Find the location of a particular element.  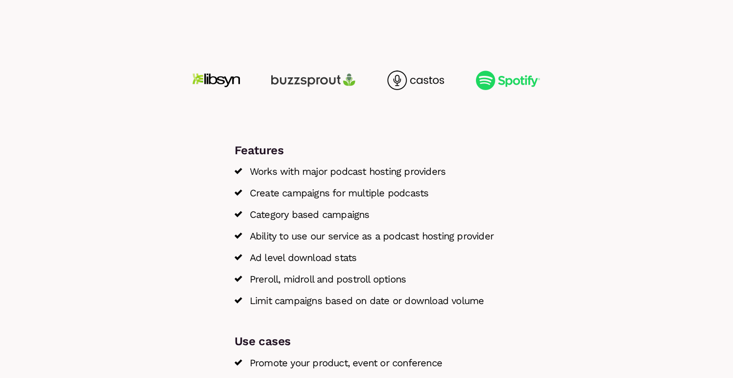

span: Promote your product, event or conference is located at coordinates (346, 363).